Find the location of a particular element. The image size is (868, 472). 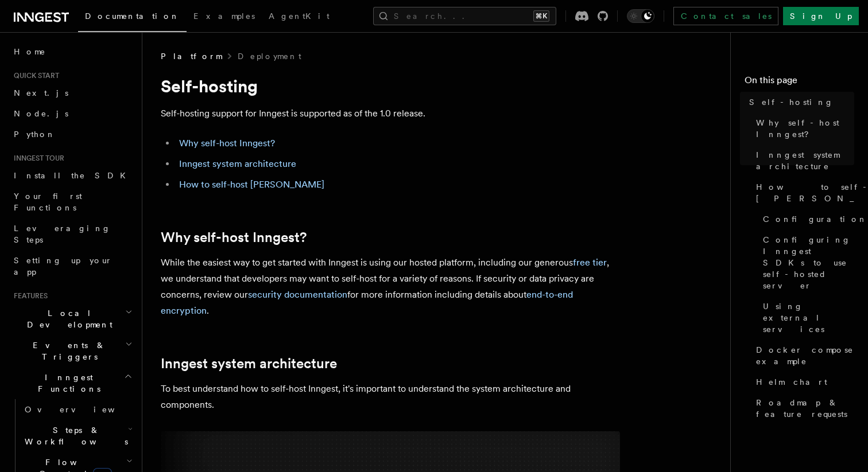

p: To best understand how to self-host Inngest, it's important to understand the system architecture... is located at coordinates (390, 397).